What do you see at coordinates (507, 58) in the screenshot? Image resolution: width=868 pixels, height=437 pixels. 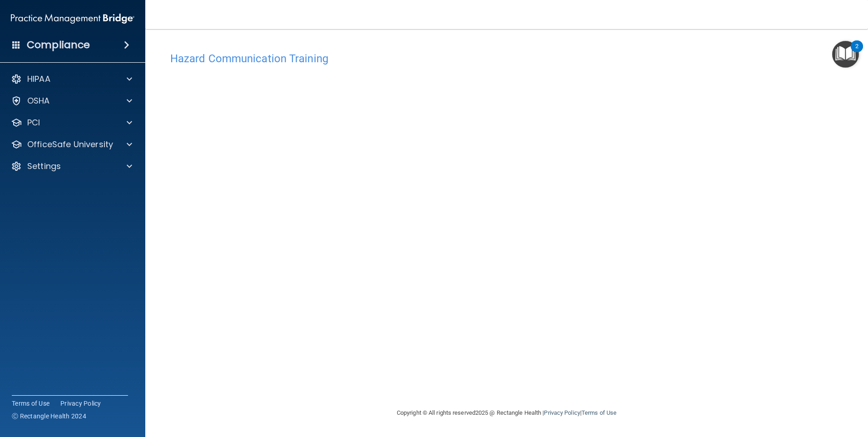 I see `h4: Hazard Communication Training` at bounding box center [507, 58].